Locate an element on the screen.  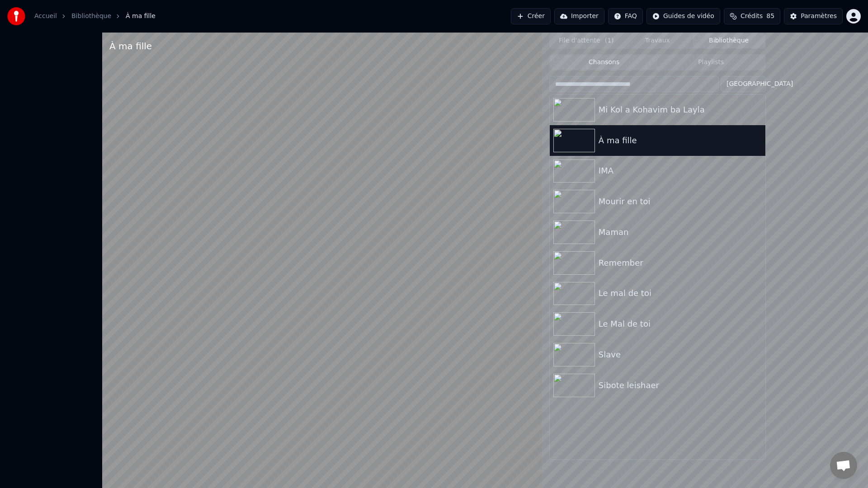
button: File d'attente is located at coordinates (586, 41).